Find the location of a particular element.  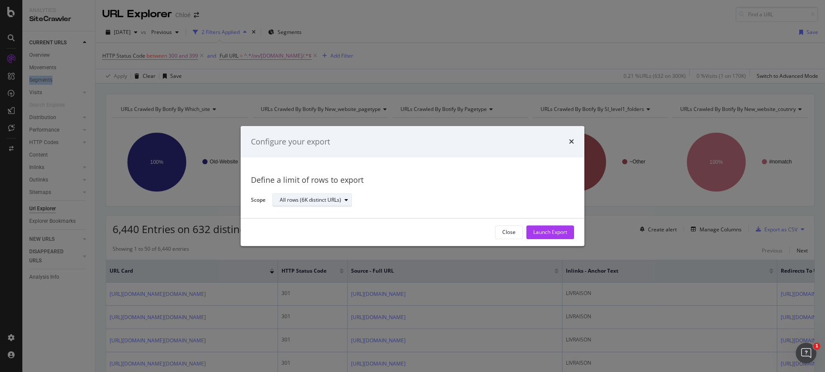

span: 1 is located at coordinates (817, 346).